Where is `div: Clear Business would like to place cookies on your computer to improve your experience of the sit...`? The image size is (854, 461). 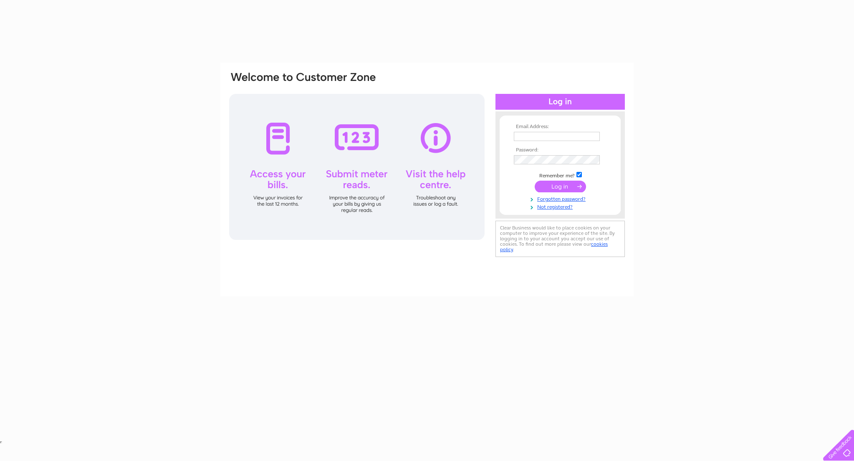 div: Clear Business would like to place cookies on your computer to improve your experience of the sit... is located at coordinates (560, 239).